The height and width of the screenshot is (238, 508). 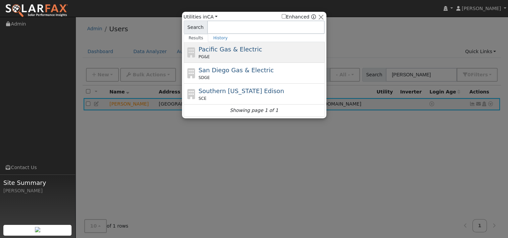 What do you see at coordinates (296, 17) in the screenshot?
I see `label: Enhanced` at bounding box center [296, 17].